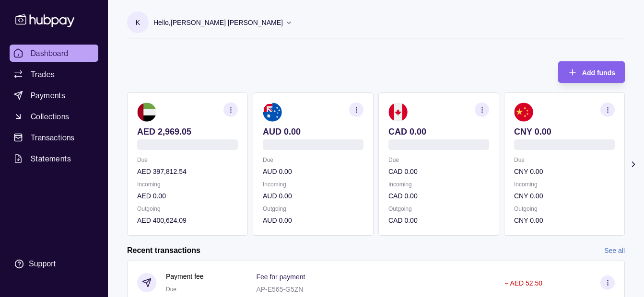  What do you see at coordinates (171, 290) in the screenshot?
I see `span: Due` at bounding box center [171, 290].